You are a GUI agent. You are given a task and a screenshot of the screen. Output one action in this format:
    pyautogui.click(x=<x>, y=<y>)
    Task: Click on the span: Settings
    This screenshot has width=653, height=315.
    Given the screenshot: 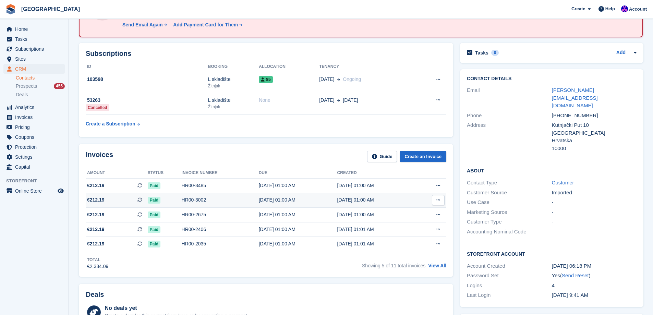 What is the action you would take?
    pyautogui.click(x=36, y=157)
    